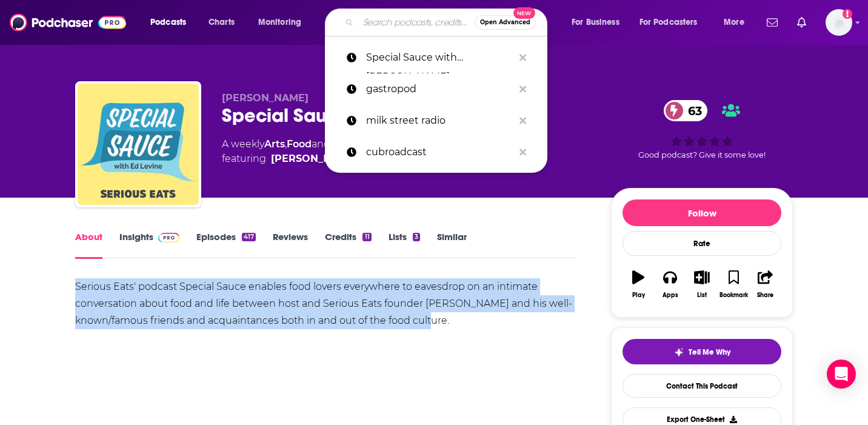 This screenshot has width=868, height=425. Describe the element at coordinates (417, 237) in the screenshot. I see `div: 3` at that location.